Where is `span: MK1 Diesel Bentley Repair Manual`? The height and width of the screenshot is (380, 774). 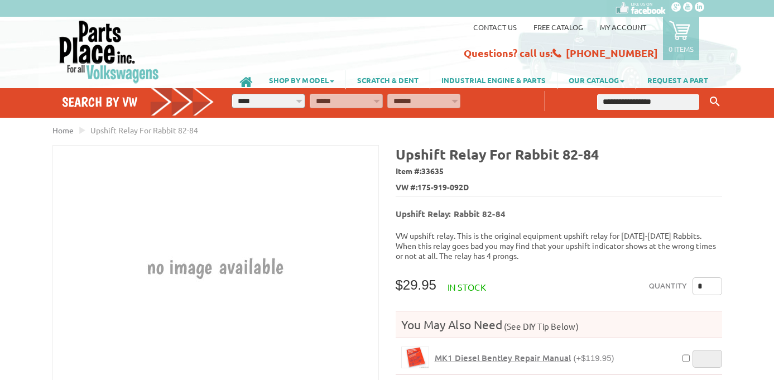
span: MK1 Diesel Bentley Repair Manual is located at coordinates (503, 358).